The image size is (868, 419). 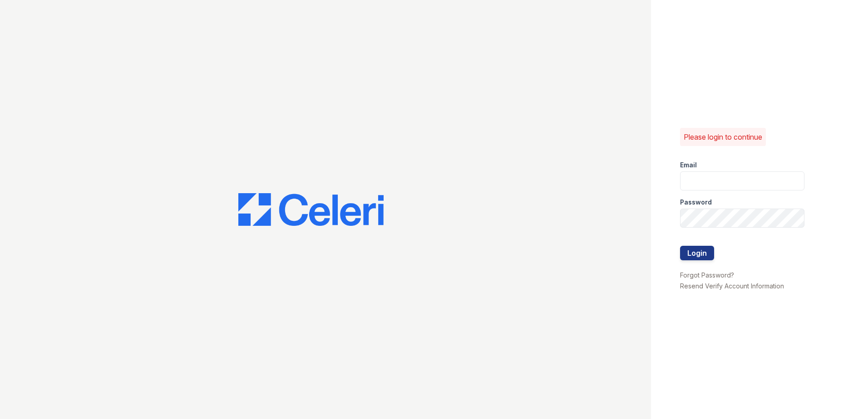 I want to click on label: Password, so click(x=696, y=202).